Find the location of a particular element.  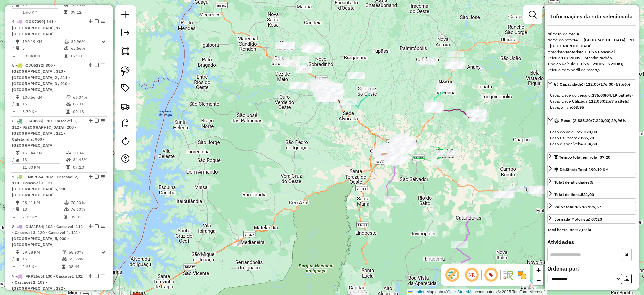

span: 5 - is located at coordinates (41, 77).